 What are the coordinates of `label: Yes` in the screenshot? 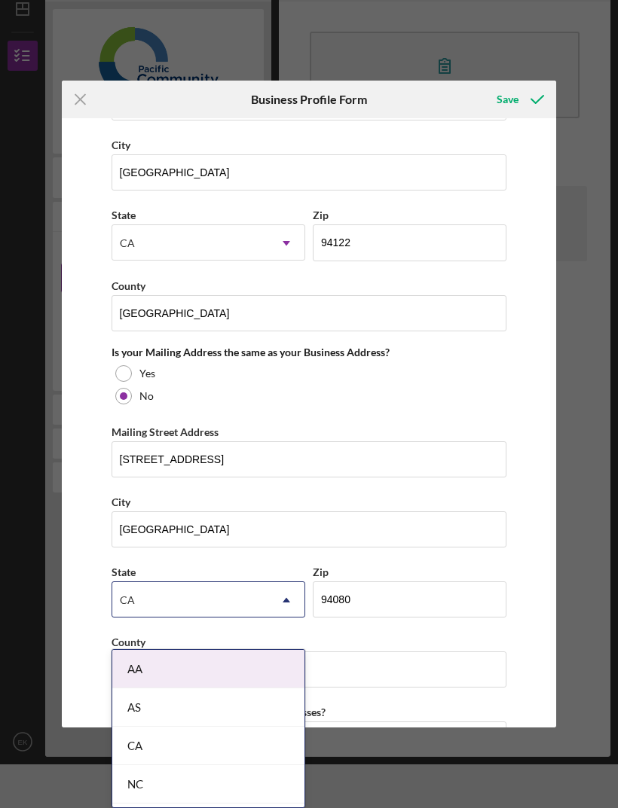 It's located at (147, 374).